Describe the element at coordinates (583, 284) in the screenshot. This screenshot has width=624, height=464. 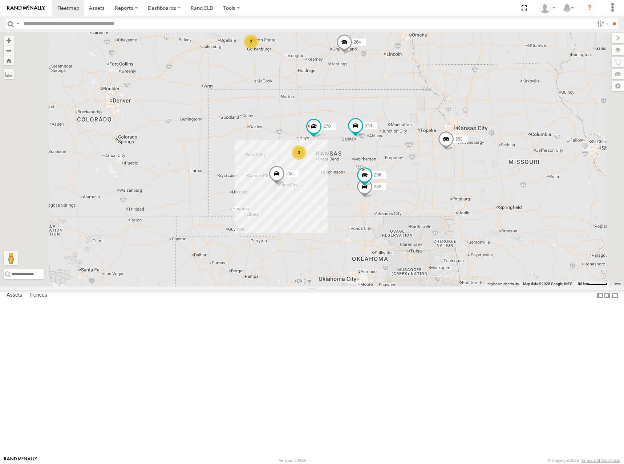
I see `span: 50 km` at that location.